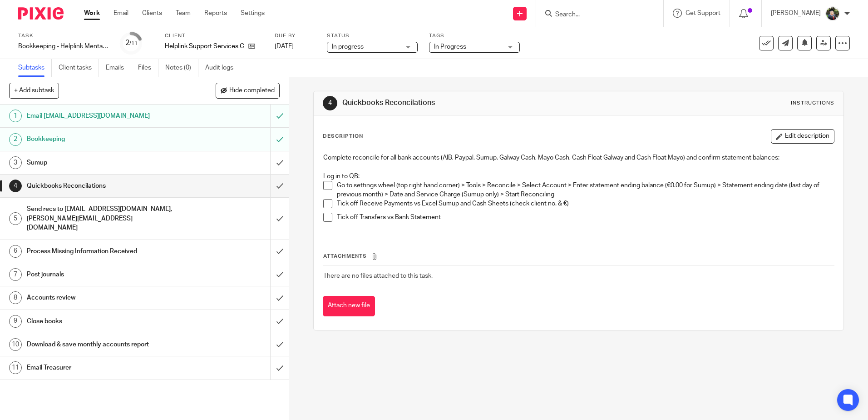 The height and width of the screenshot is (420, 868). What do you see at coordinates (105, 139) in the screenshot?
I see `h1: Bookkeeping` at bounding box center [105, 139].